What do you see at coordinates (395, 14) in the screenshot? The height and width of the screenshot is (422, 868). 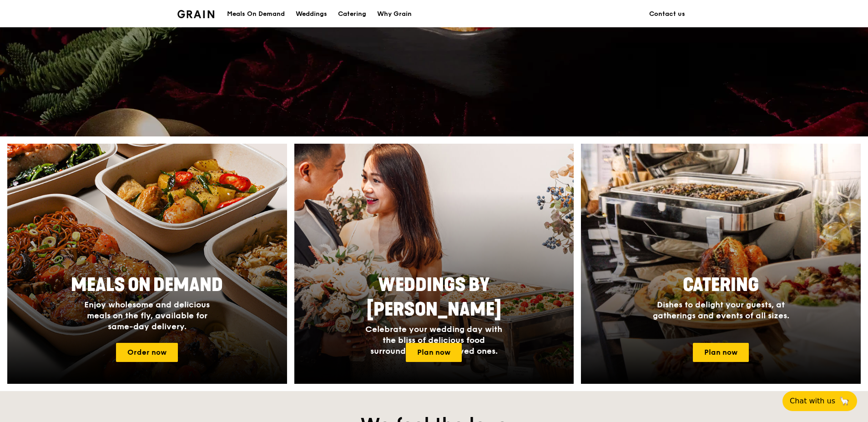 I see `div: Why Grain` at bounding box center [395, 14].